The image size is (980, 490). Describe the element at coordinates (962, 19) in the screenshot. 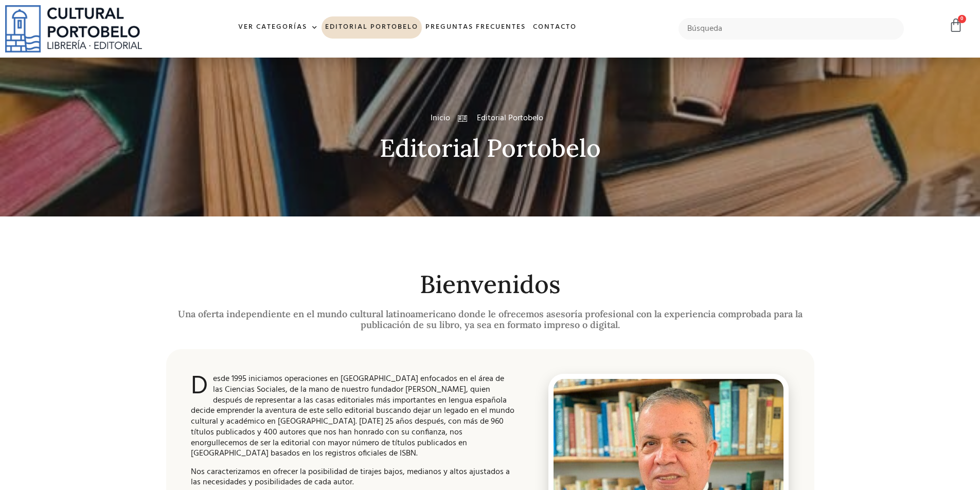

I see `span: 0` at that location.